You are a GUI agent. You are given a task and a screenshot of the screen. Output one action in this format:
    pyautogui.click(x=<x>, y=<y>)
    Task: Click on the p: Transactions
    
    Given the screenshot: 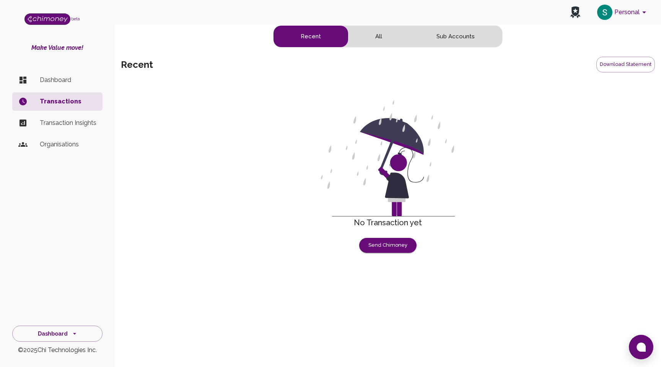 What is the action you would take?
    pyautogui.click(x=68, y=101)
    